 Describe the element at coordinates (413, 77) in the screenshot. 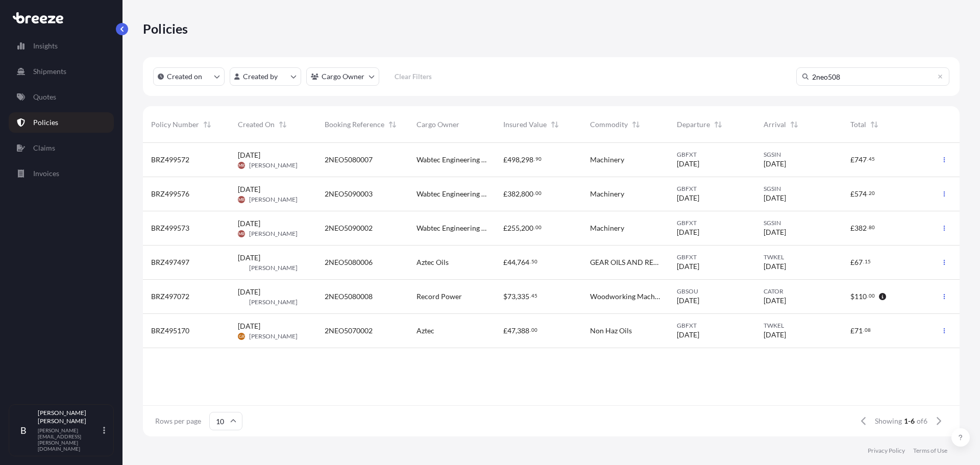

I see `button: Clear Filters` at that location.